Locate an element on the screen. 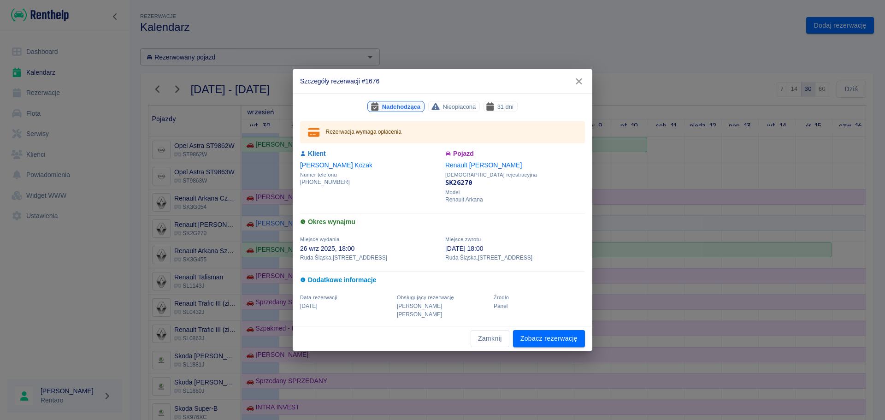  span: Nadchodząca is located at coordinates (401, 106).